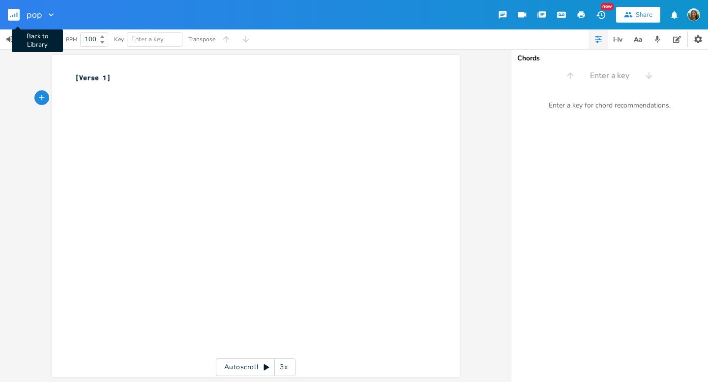 The width and height of the screenshot is (708, 382). Describe the element at coordinates (34, 15) in the screenshot. I see `span: pop` at that location.